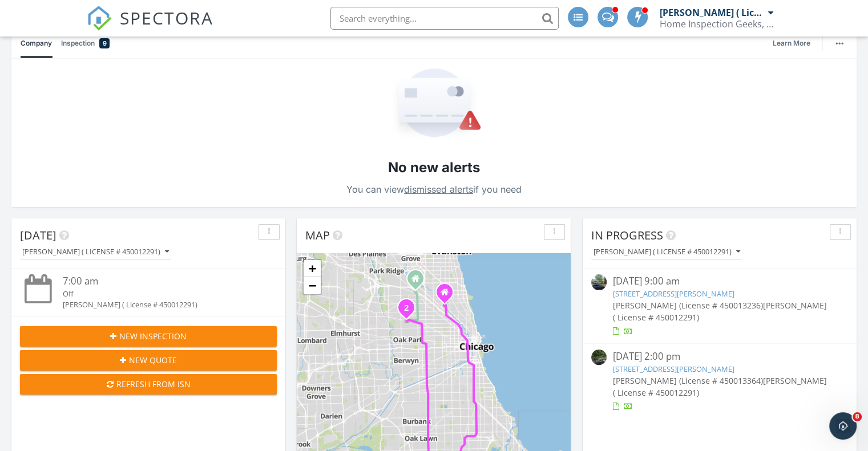 The height and width of the screenshot is (451, 868). What do you see at coordinates (627, 235) in the screenshot?
I see `span: In Progress` at bounding box center [627, 235].